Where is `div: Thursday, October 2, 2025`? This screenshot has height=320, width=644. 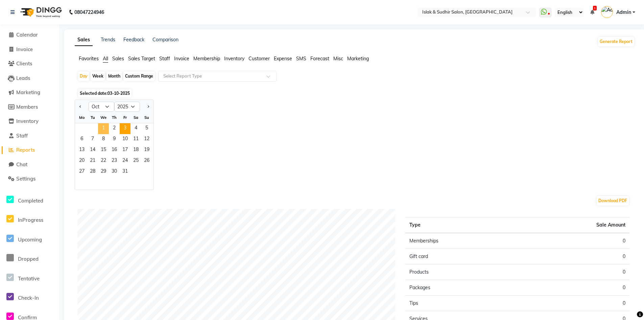 div: Thursday, October 2, 2025 is located at coordinates (114, 129).